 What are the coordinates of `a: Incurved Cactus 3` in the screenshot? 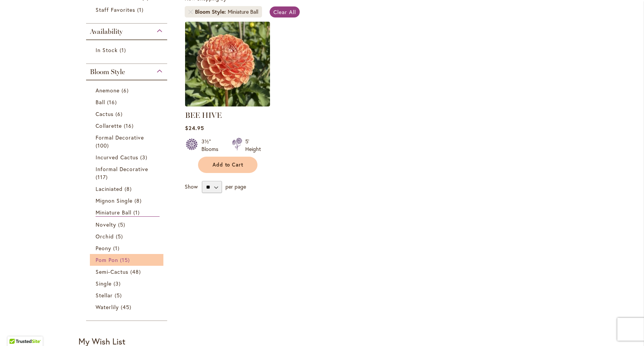 It's located at (128, 157).